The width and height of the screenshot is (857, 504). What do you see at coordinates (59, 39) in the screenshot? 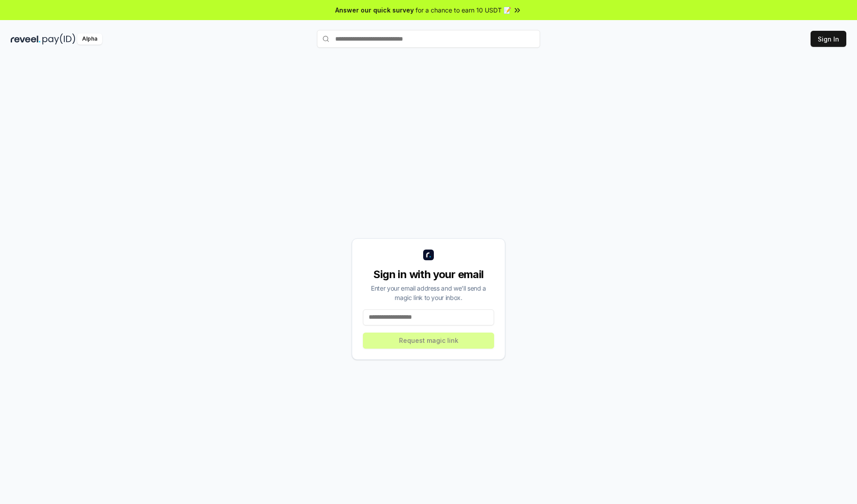
I see `img: pay_id` at bounding box center [59, 39].